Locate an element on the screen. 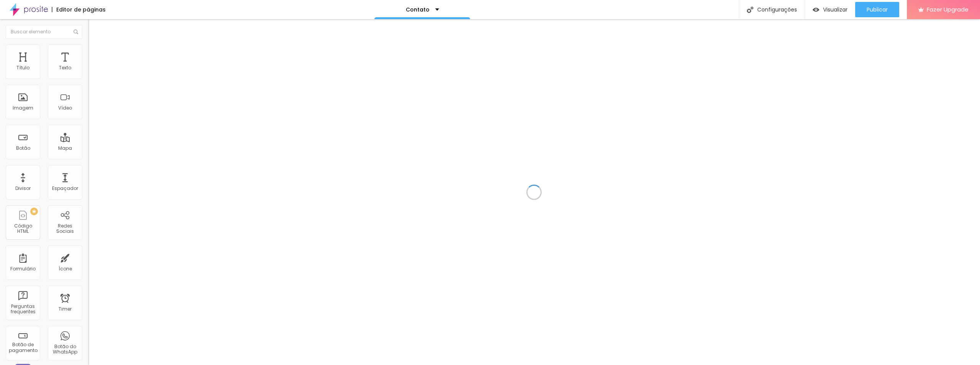 The image size is (980, 365). span: Fazer Upgrade is located at coordinates (947, 9).